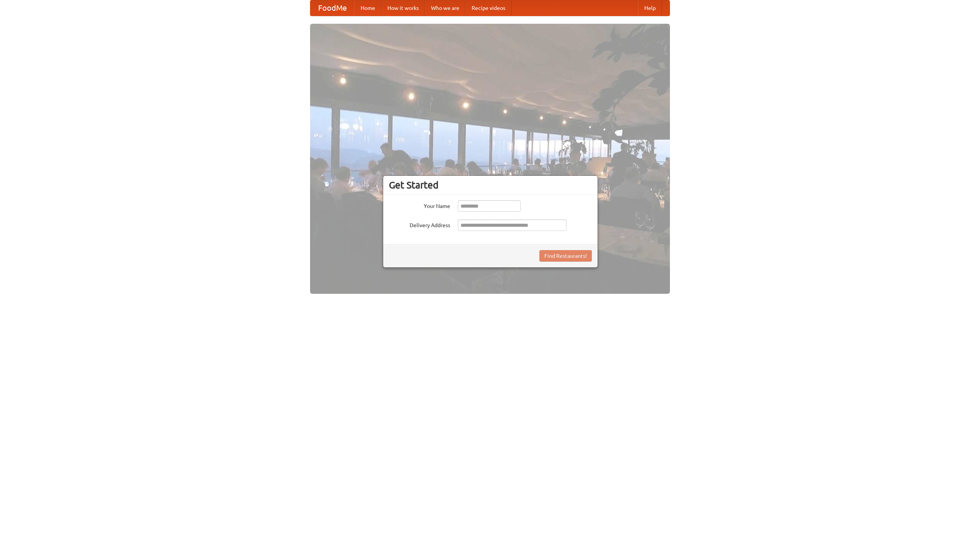 This screenshot has width=980, height=542. What do you see at coordinates (420, 224) in the screenshot?
I see `label: Delivery Address` at bounding box center [420, 224].